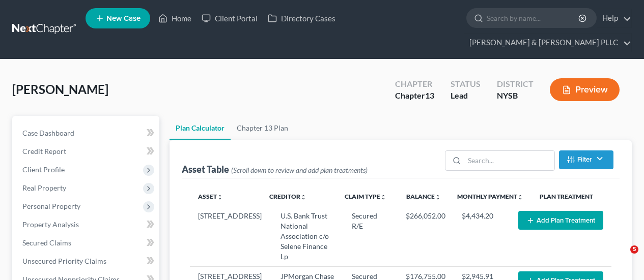 The width and height of the screenshot is (644, 280). Describe the element at coordinates (370, 237) in the screenshot. I see `td: Secured R/E` at that location.